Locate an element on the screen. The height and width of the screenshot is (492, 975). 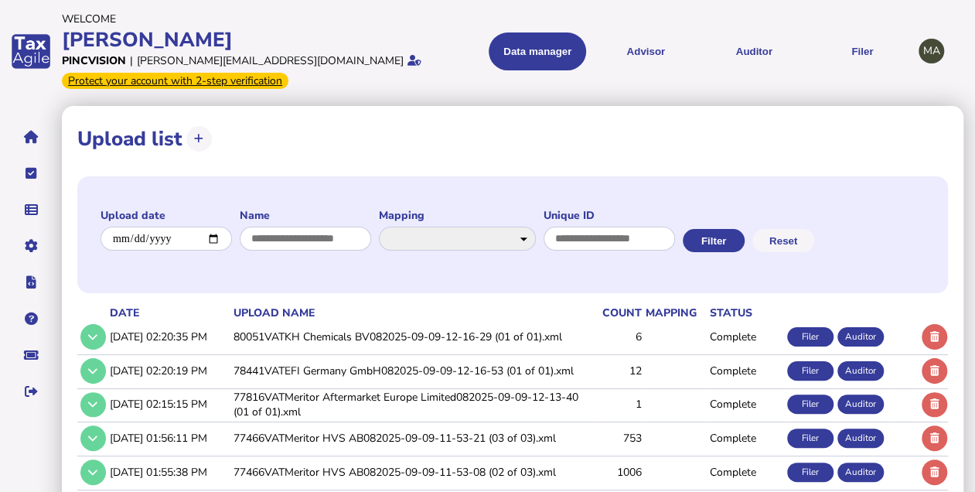
button: Upload transactions is located at coordinates (199, 138).